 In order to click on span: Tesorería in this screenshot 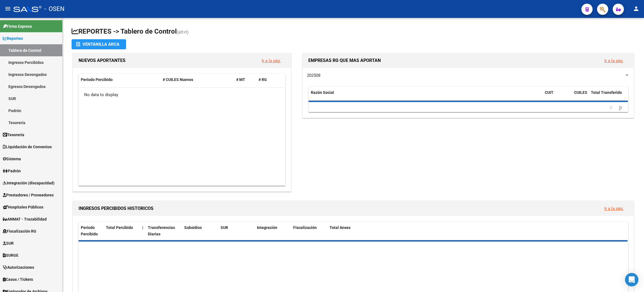, I will do `click(13, 135)`.